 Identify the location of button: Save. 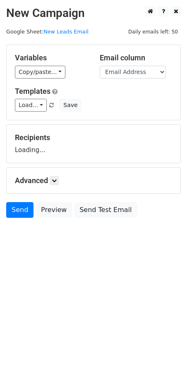
(70, 105).